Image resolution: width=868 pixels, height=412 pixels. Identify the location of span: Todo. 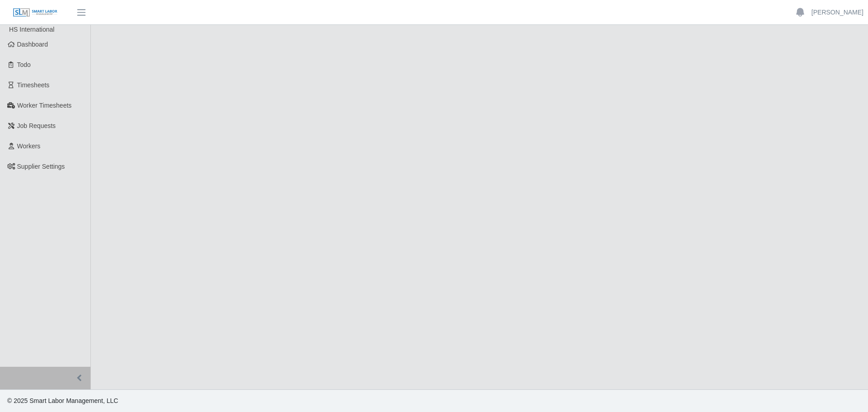
(24, 65).